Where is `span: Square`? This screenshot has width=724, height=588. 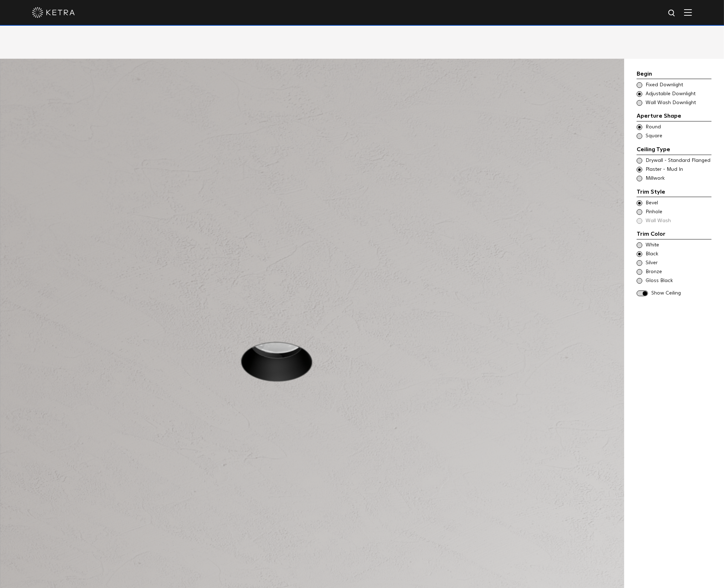 span: Square is located at coordinates (678, 136).